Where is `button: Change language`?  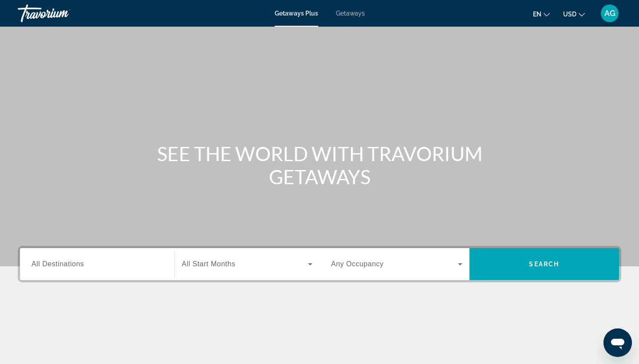 button: Change language is located at coordinates (541, 14).